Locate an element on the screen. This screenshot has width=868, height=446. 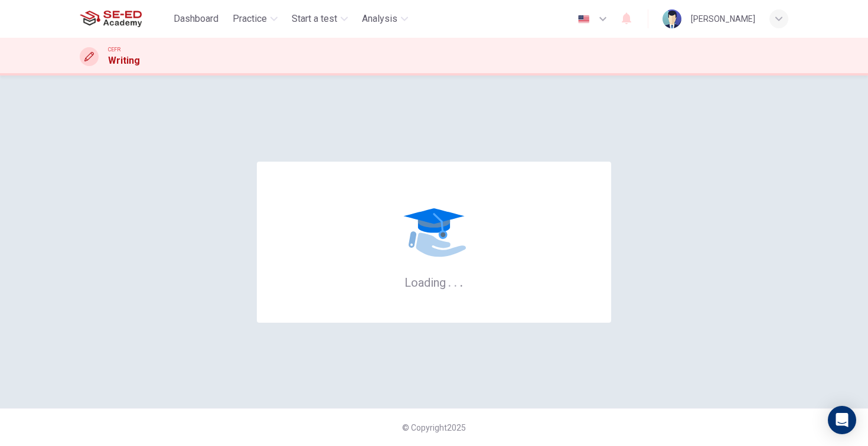
img: en is located at coordinates (583, 19).